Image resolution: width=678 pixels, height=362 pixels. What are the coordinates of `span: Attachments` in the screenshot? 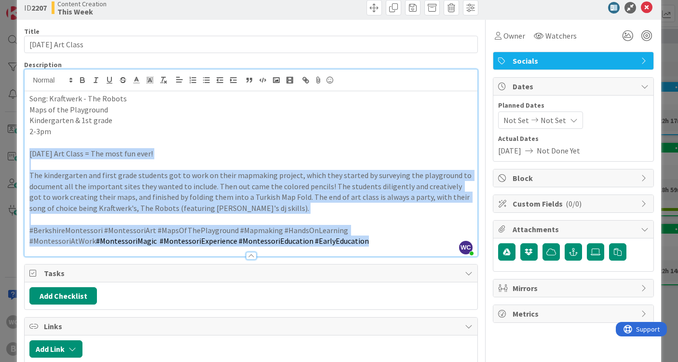 It's located at (574, 229).